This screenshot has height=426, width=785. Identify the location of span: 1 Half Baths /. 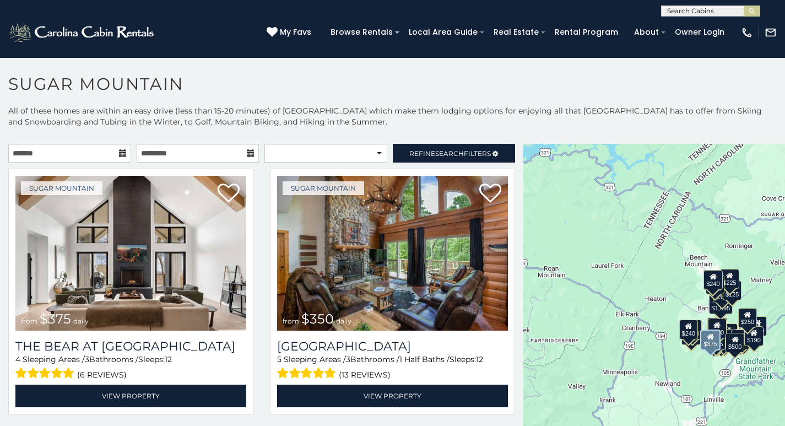
(424, 359).